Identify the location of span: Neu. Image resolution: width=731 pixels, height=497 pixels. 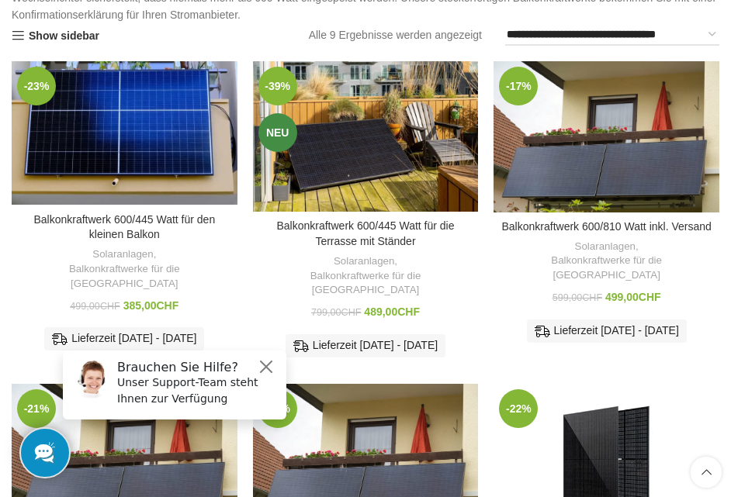
(278, 133).